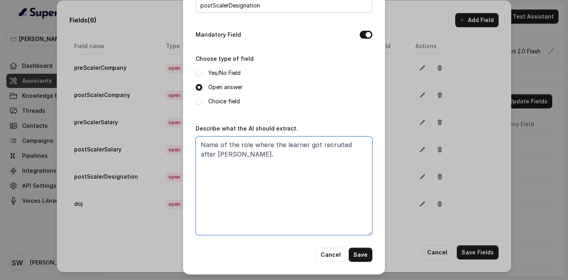 The image size is (568, 280). I want to click on label: Mandatory Field, so click(218, 35).